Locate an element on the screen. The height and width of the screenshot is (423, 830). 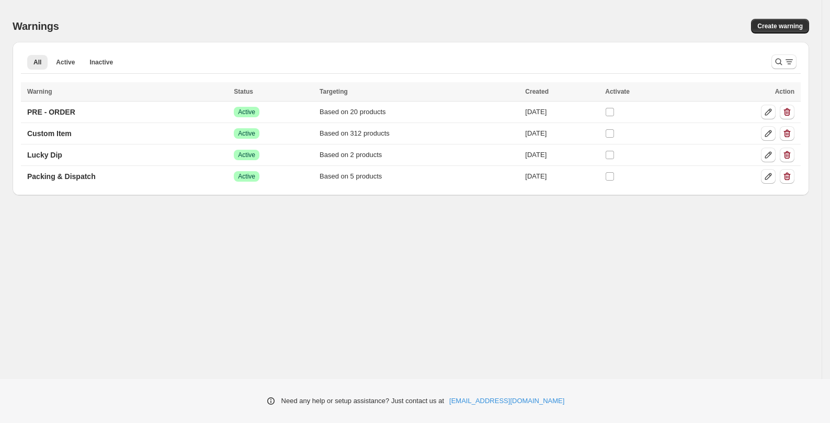
span: Status is located at coordinates (243, 92).